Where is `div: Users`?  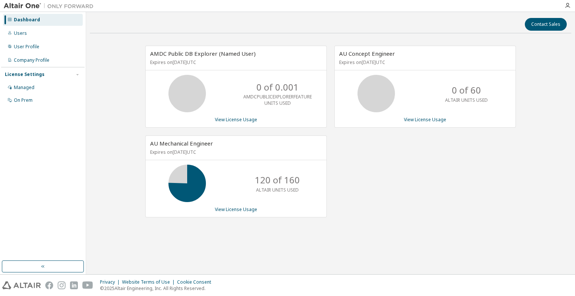 div: Users is located at coordinates (20, 33).